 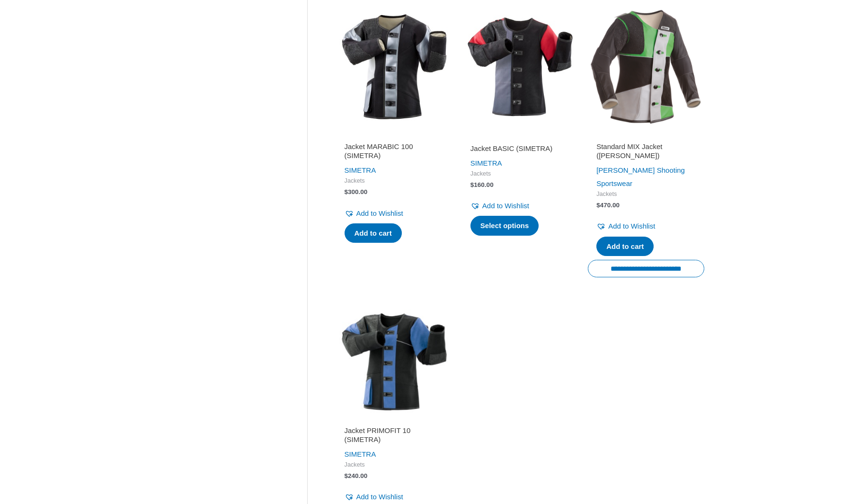 I want to click on bdi: 160.00, so click(x=482, y=185).